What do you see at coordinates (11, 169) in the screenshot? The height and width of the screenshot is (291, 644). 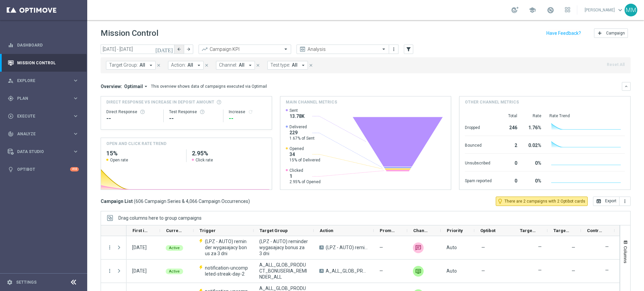 I see `i: lightbulb` at bounding box center [11, 169].